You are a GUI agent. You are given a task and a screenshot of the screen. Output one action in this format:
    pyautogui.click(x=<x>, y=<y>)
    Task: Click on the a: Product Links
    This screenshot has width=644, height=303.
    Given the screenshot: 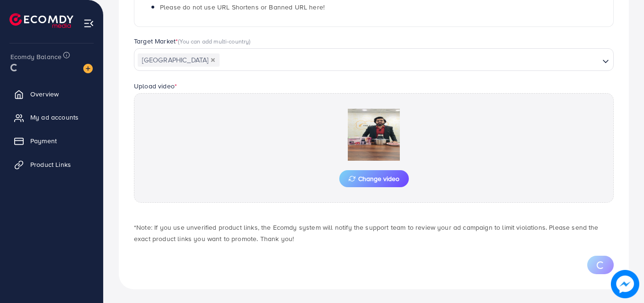 What is the action you would take?
    pyautogui.click(x=52, y=164)
    